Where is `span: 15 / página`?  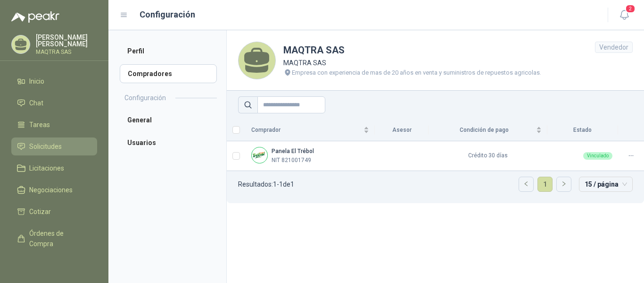
span: 15 / página is located at coordinates (606, 184).